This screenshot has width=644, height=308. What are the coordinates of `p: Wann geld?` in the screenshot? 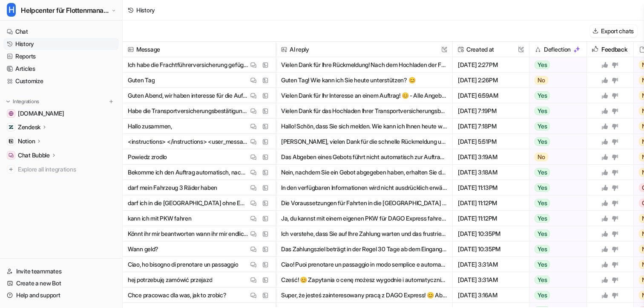 It's located at (143, 249).